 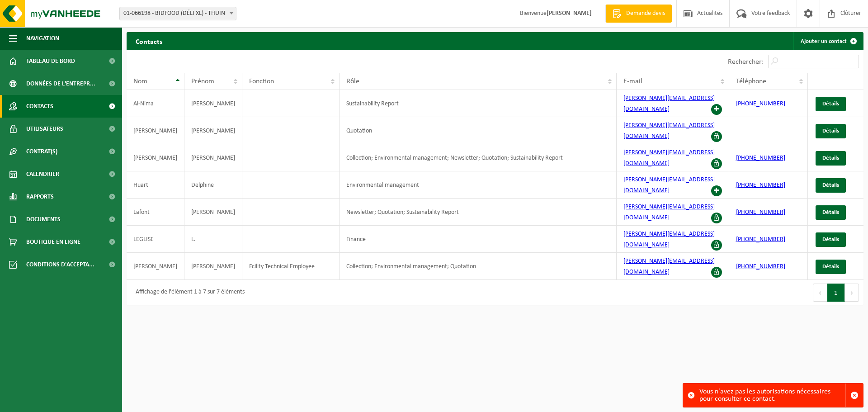 I want to click on span: Téléphone, so click(x=751, y=81).